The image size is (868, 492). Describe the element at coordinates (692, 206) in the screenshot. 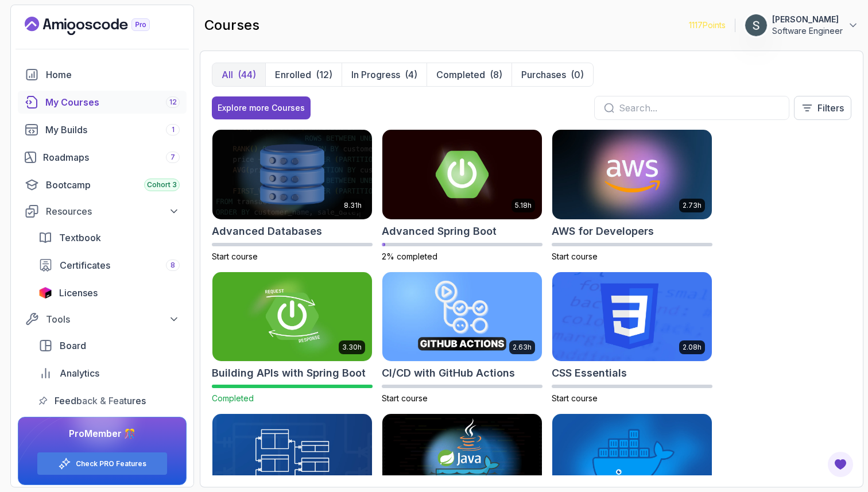

I see `p: 2.73h` at that location.